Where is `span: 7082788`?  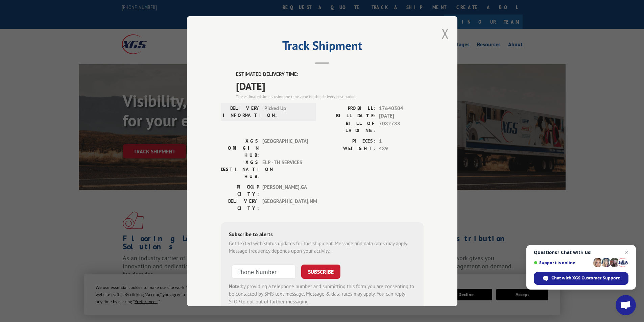 span: 7082788 is located at coordinates (401, 127).